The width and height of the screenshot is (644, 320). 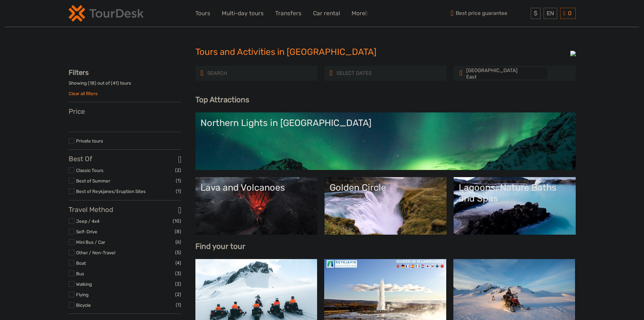 I want to click on a: Lagoons, Nature Baths and Spas, so click(x=515, y=206).